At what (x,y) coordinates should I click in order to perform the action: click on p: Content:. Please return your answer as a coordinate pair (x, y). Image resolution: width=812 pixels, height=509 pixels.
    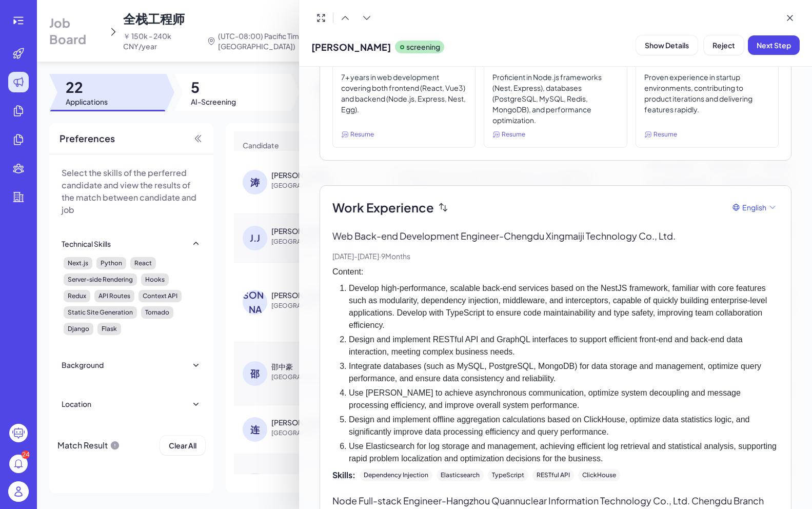
    Looking at the image, I should click on (555, 272).